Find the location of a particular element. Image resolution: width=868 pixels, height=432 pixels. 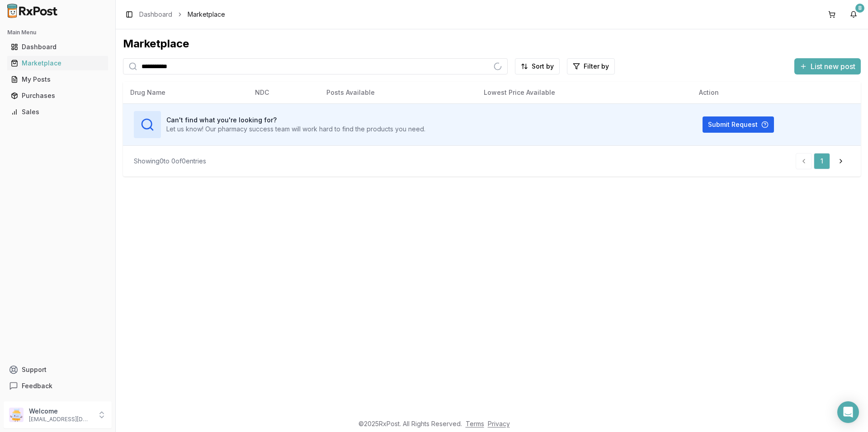

h3: Can't find what you're looking for? is located at coordinates (296, 120).